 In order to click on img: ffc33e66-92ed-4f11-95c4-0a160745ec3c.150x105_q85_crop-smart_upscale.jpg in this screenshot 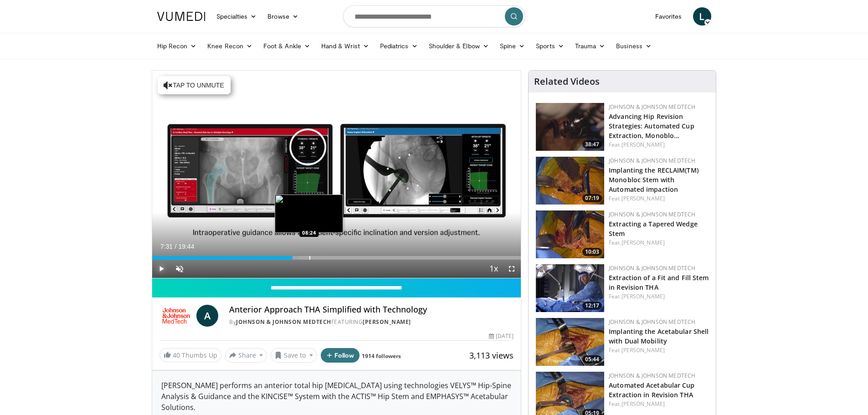, I will do `click(570, 180)`.